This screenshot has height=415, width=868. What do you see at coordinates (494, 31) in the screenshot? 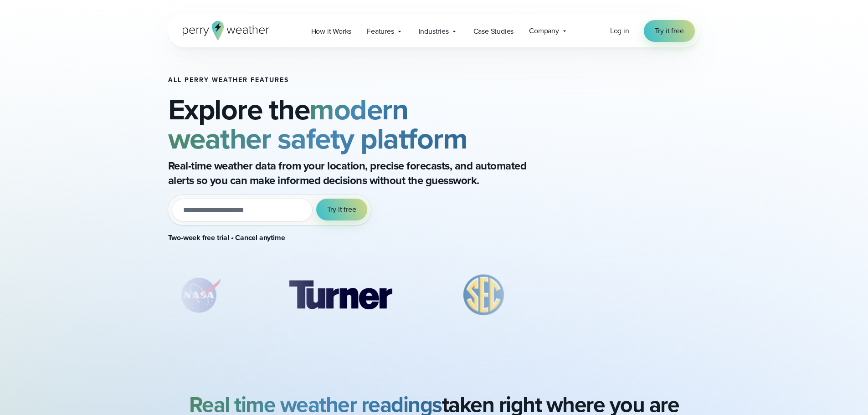
I see `a: Case Studies` at bounding box center [494, 31].